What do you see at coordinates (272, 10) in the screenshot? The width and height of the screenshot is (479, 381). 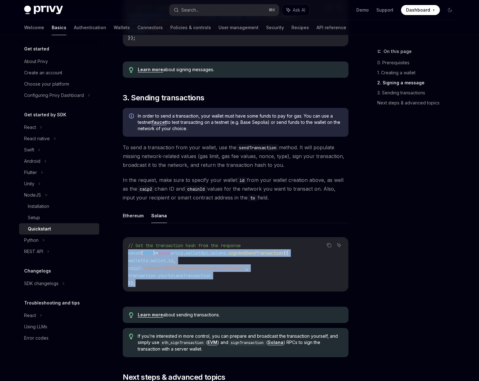 I see `span: ⌘ K` at bounding box center [272, 10].